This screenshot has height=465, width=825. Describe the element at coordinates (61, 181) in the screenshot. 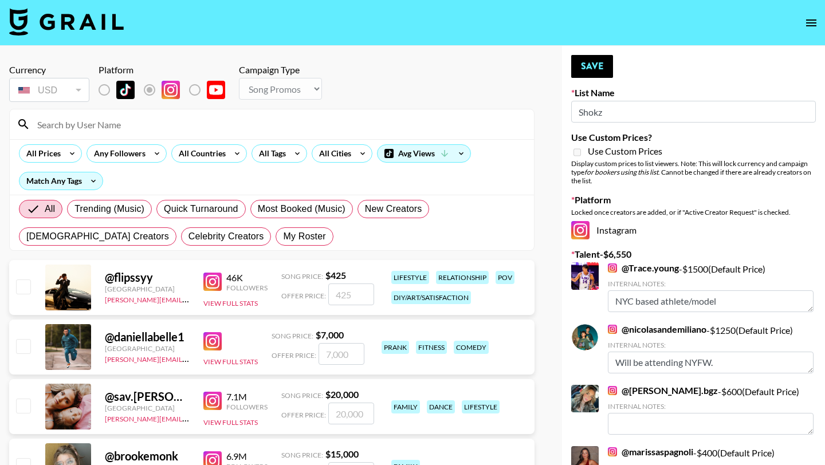

I see `div: Match Any Tags` at that location.